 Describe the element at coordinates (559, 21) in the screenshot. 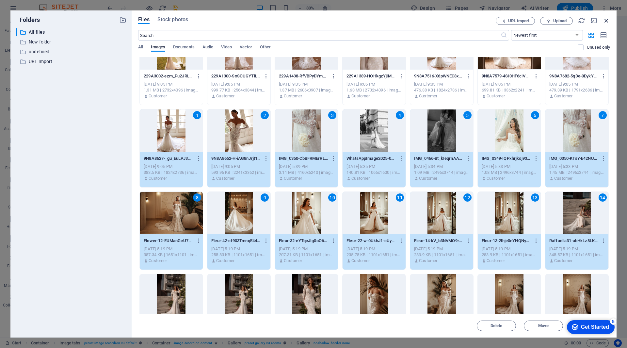

I see `span: Upload` at that location.